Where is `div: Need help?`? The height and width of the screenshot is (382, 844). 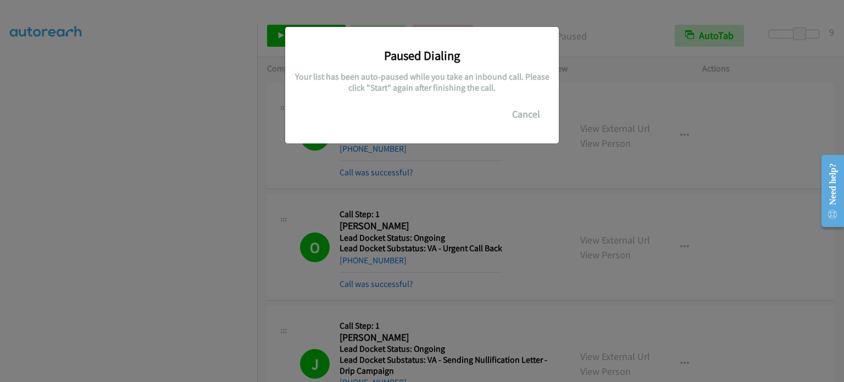
div: Need help? is located at coordinates (20, 37).